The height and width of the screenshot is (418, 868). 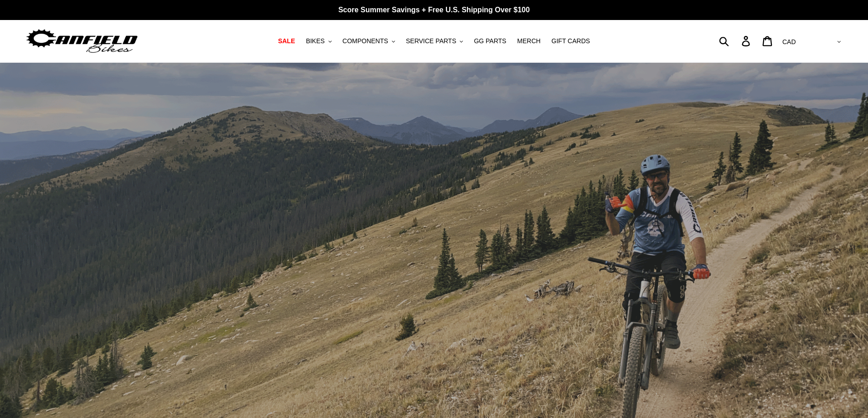 What do you see at coordinates (735, 41) in the screenshot?
I see `input: Search` at bounding box center [735, 41].